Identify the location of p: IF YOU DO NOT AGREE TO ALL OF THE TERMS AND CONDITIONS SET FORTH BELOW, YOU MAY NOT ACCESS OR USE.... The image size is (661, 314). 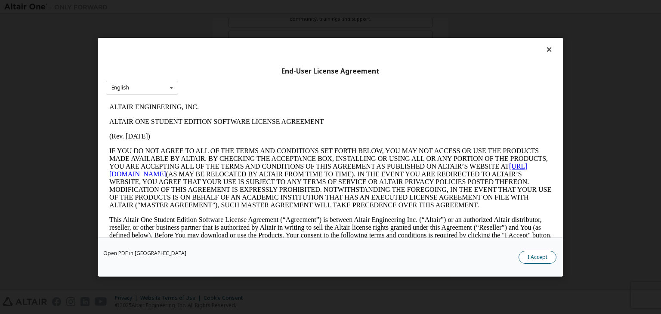
(225, 78).